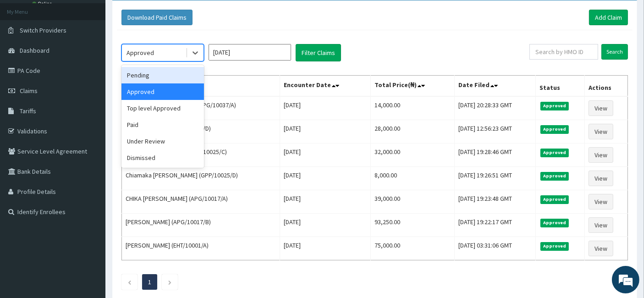 The image size is (644, 298). I want to click on a: Page 1 is your current page, so click(150, 282).